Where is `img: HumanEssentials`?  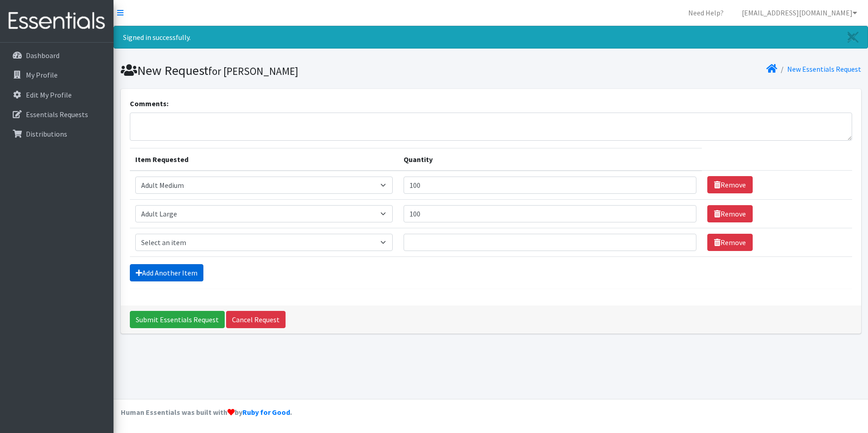 img: HumanEssentials is located at coordinates (57, 21).